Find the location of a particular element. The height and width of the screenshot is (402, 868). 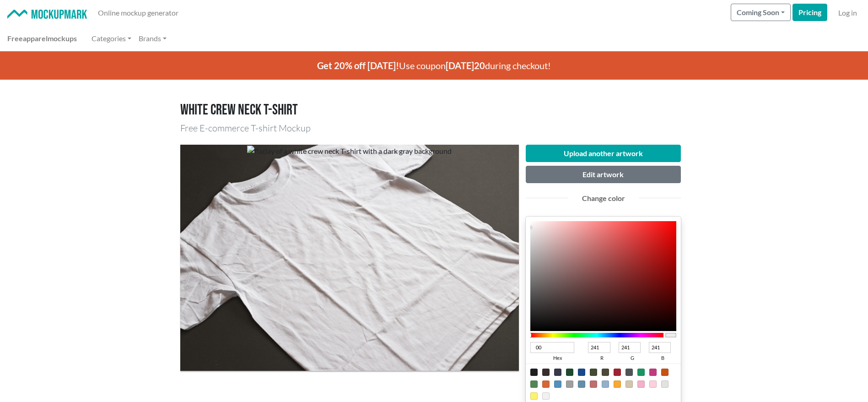

div: #1f1f1f is located at coordinates (534, 372).